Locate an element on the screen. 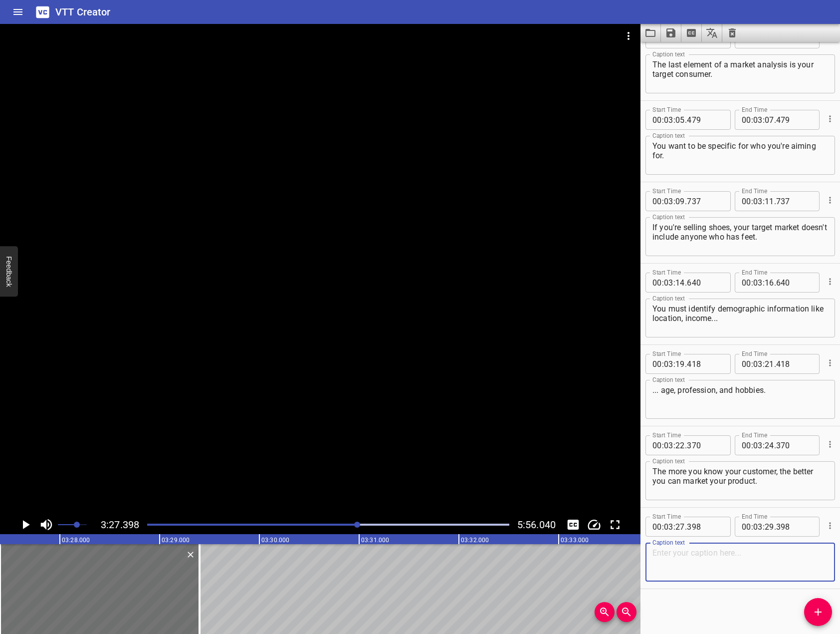 This screenshot has width=840, height=634. textarea: You want to be specific for who you're aiming for. is located at coordinates (741, 155).